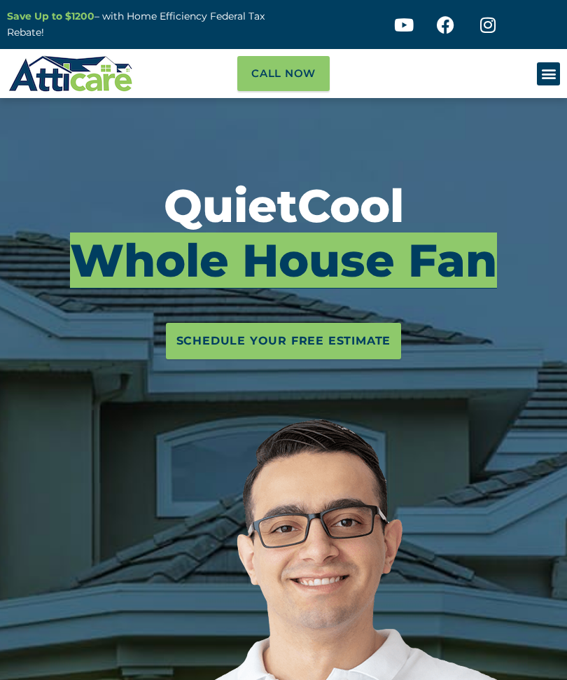 This screenshot has width=567, height=680. Describe the element at coordinates (50, 16) in the screenshot. I see `strong: Save Up to $1200` at that location.